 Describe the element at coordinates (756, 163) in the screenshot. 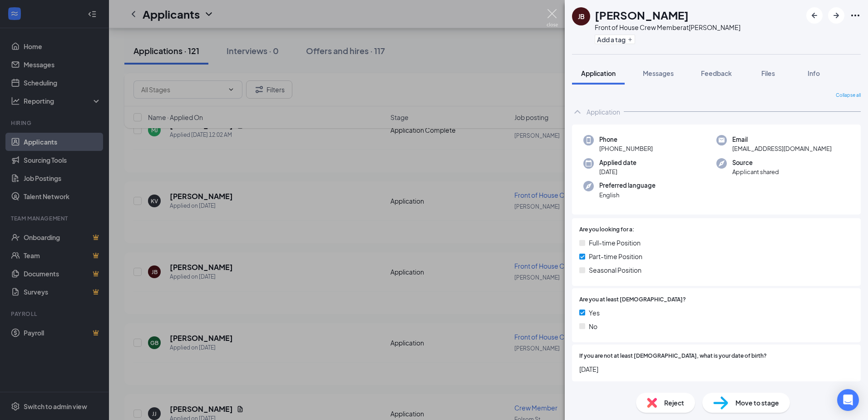

I see `span: Source` at that location.